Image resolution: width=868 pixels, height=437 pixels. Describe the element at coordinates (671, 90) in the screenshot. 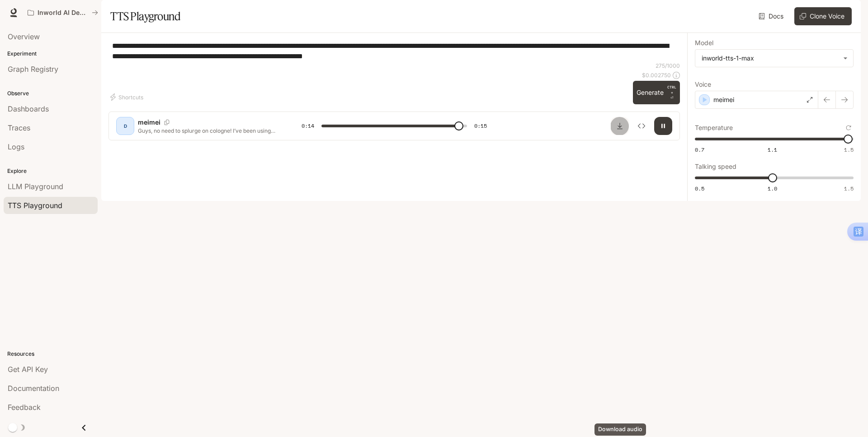

I see `p: CTRL +` at that location.